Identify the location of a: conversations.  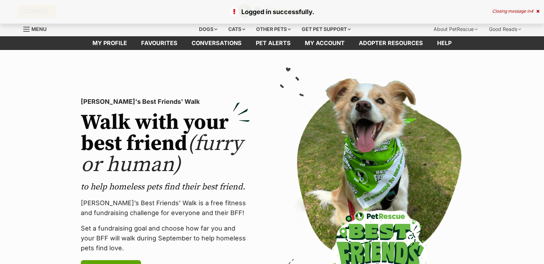
(216, 43).